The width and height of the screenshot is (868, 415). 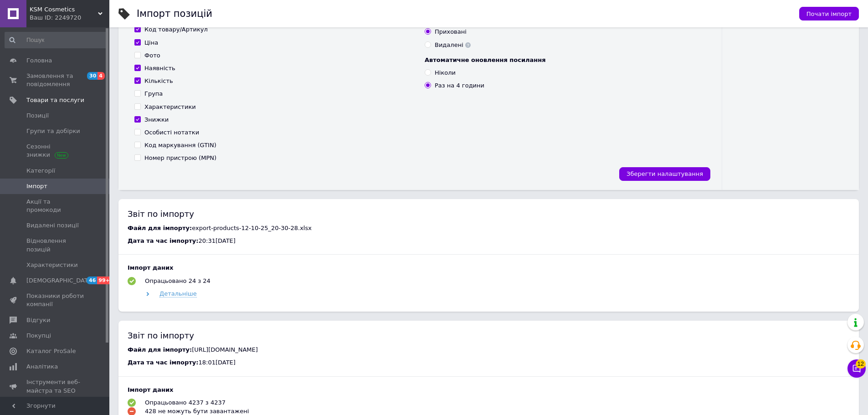 I want to click on span: Покупці, so click(x=39, y=336).